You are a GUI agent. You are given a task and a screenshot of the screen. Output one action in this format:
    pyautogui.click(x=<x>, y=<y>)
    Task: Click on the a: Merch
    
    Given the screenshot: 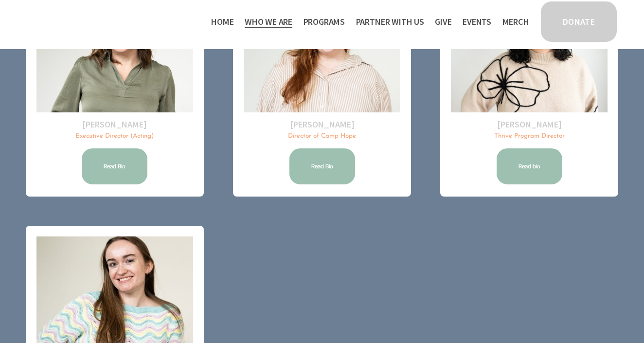 What is the action you would take?
    pyautogui.click(x=516, y=21)
    